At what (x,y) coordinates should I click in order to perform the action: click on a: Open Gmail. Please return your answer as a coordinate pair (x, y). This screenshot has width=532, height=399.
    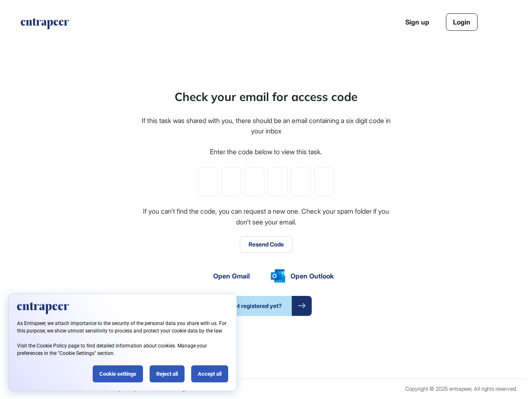
    Looking at the image, I should click on (224, 276).